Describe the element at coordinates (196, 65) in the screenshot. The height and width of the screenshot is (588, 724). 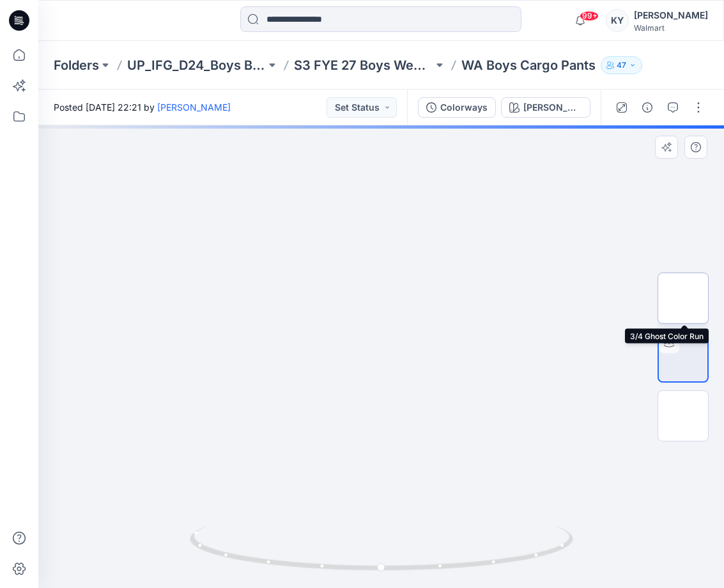
I see `a: UP_IFG_D24_Boys Bottoms` at that location.